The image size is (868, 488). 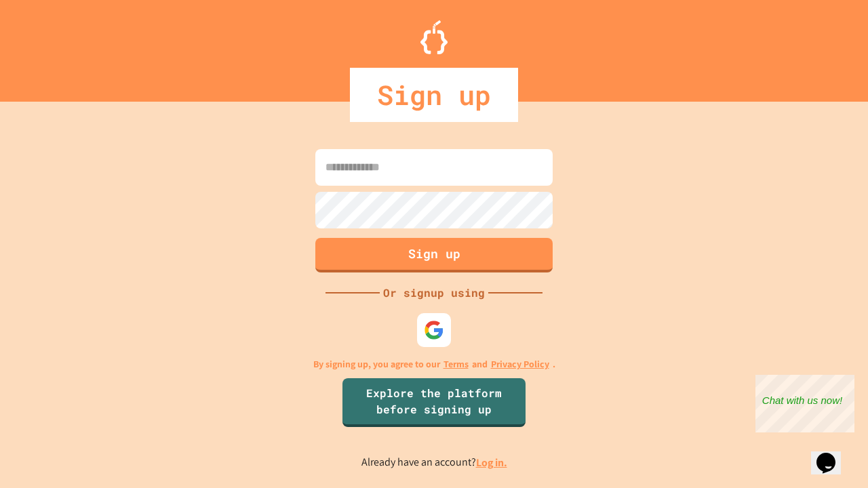 I want to click on div: Or signup using, so click(x=434, y=293).